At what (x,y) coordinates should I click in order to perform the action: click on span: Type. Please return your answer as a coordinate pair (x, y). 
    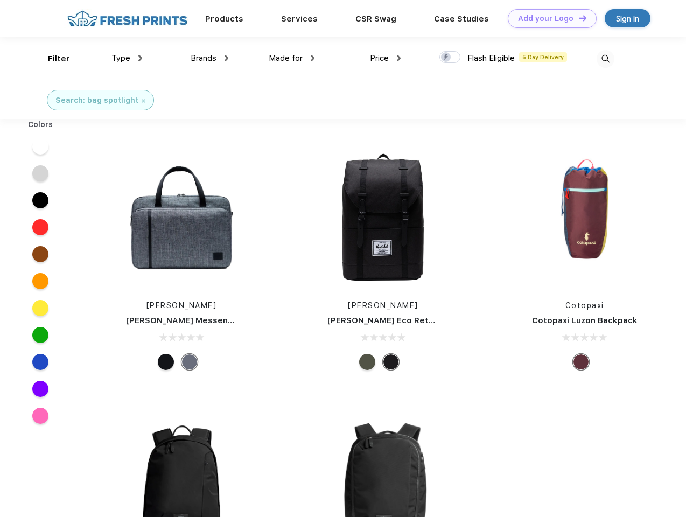
    Looking at the image, I should click on (121, 58).